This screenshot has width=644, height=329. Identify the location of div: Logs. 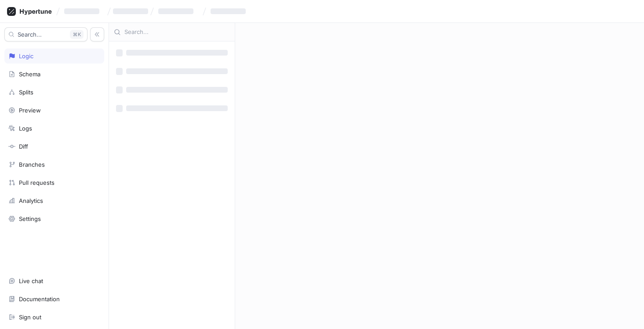
(25, 128).